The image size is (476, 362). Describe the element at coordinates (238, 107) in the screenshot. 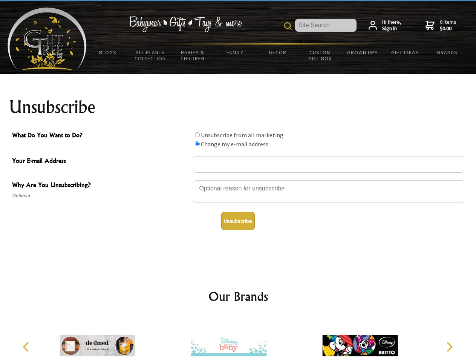

I see `h1: Unsubscribe` at that location.